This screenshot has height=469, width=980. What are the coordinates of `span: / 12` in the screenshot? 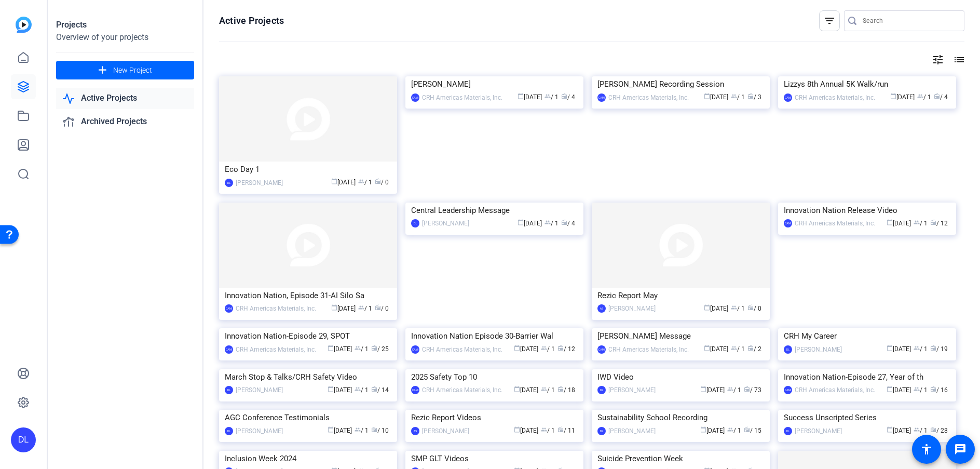 It's located at (939, 223).